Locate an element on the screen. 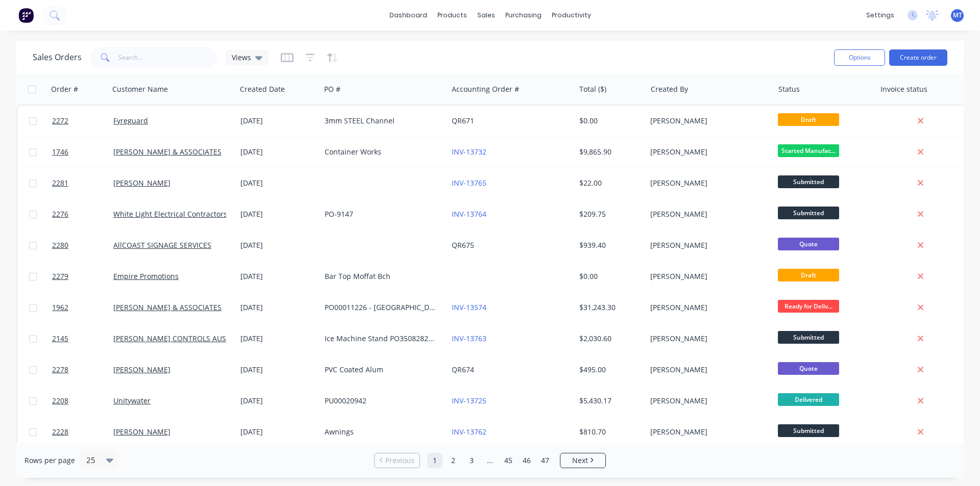 This screenshot has width=980, height=486. a: Page 45 is located at coordinates (508, 460).